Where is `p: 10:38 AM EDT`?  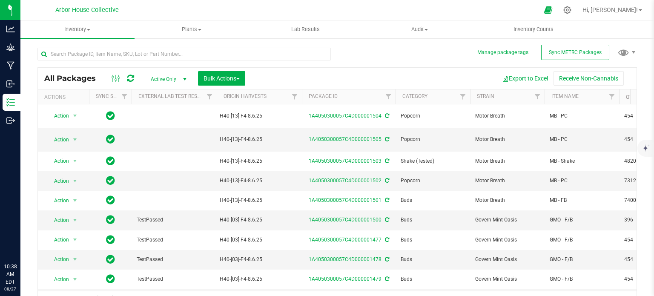 p: 10:38 AM EDT is located at coordinates (10, 274).